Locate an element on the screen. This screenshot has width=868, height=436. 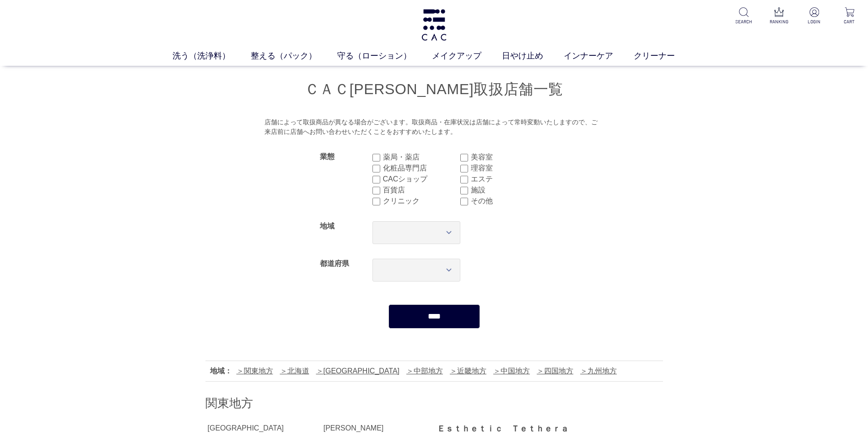
label: 百貨店 is located at coordinates (422, 190).